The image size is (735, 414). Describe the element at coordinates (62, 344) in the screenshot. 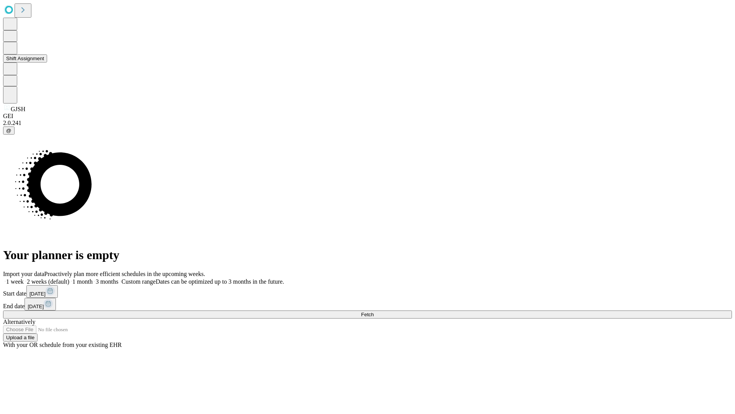

I see `span: With your OR schedule from your existing EHR` at that location.